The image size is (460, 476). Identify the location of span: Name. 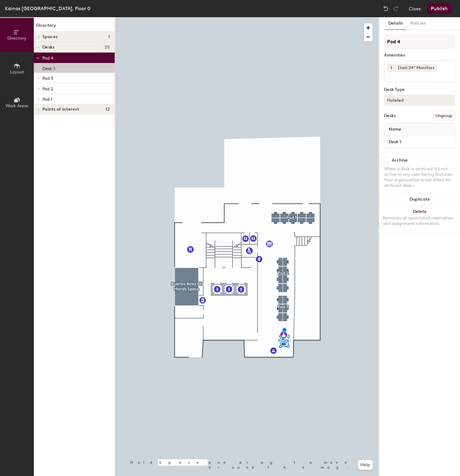
(395, 129).